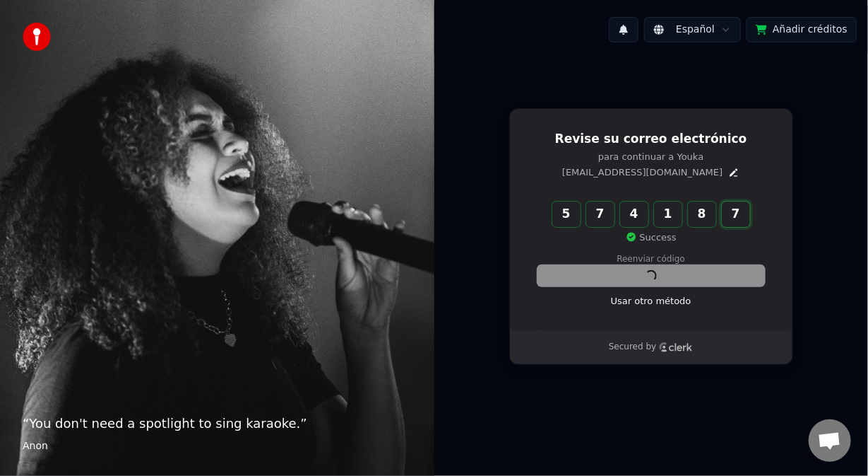 Image resolution: width=868 pixels, height=476 pixels. What do you see at coordinates (37, 37) in the screenshot?
I see `img: youka` at bounding box center [37, 37].